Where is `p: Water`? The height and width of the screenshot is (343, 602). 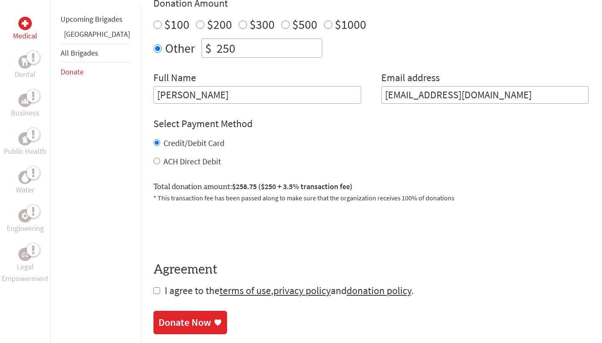 p: Water is located at coordinates (25, 190).